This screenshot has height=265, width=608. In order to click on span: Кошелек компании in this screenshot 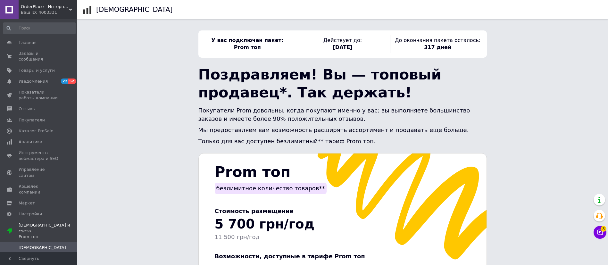, I will do `click(39, 189)`.